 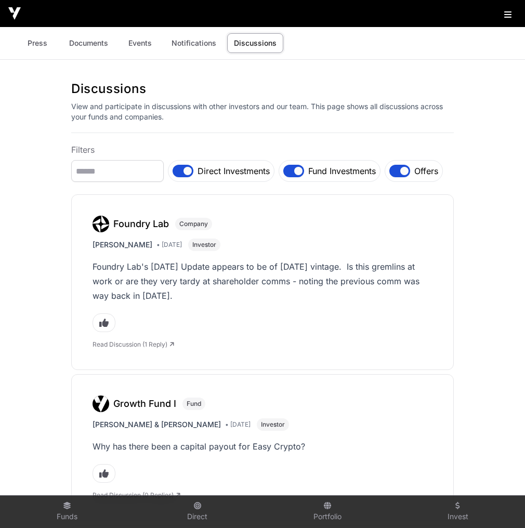 What do you see at coordinates (15, 14) in the screenshot?
I see `img: Icehouse Ventures Logo` at bounding box center [15, 14].